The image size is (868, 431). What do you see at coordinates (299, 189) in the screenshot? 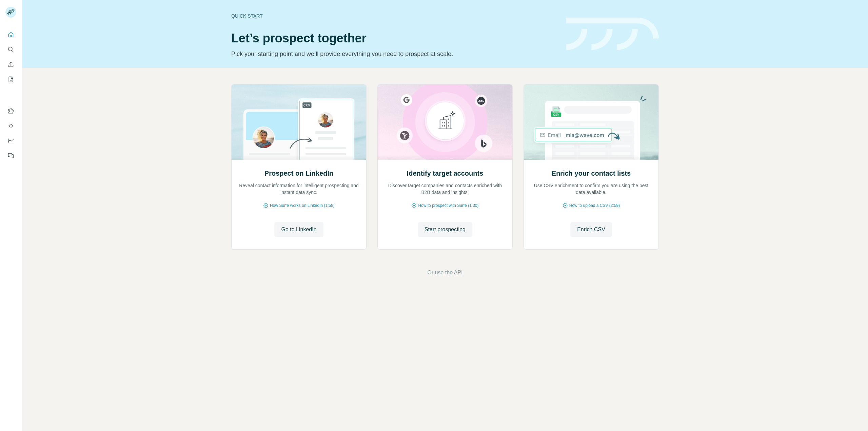
I see `p: Reveal contact information for intelligent prospecting and instant data sync.` at bounding box center [299, 189].